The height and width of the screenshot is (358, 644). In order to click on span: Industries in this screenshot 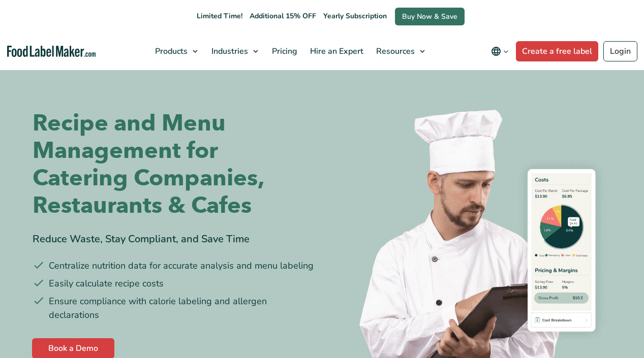, I will do `click(229, 51)`.